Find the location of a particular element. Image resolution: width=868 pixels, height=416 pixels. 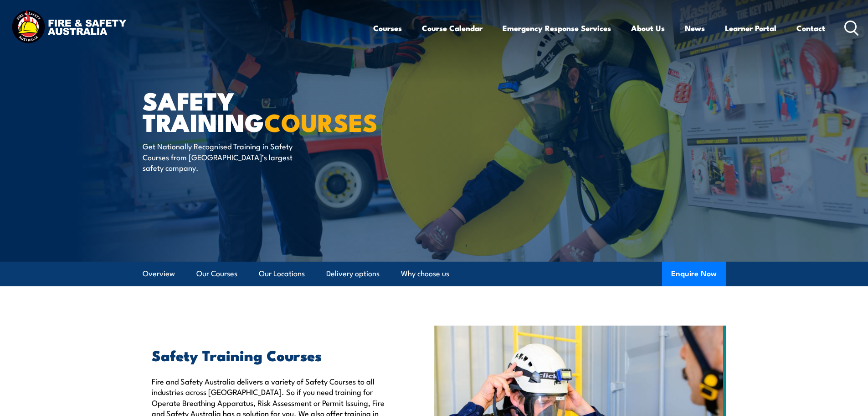

a: Why choose us is located at coordinates (425, 273).